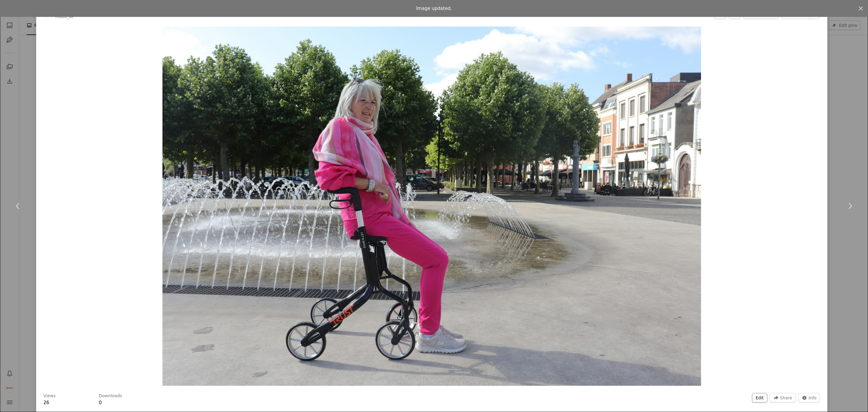 The height and width of the screenshot is (412, 868). What do you see at coordinates (101, 402) in the screenshot?
I see `span: 0` at bounding box center [101, 402].